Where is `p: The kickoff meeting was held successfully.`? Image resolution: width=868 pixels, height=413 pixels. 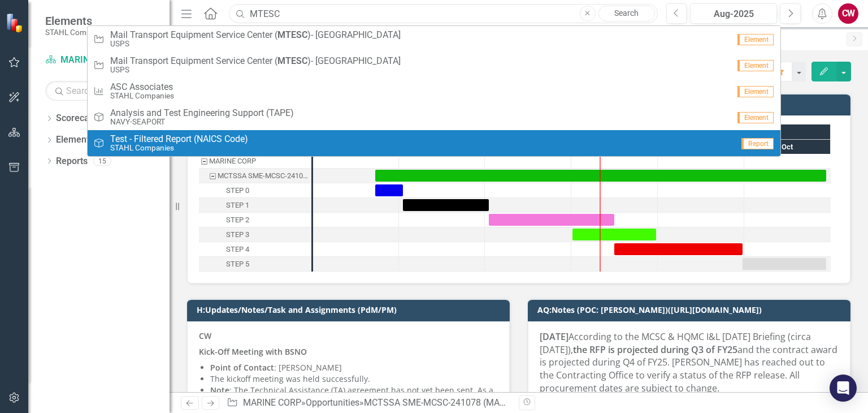 p: The kickoff meeting was held successfully. is located at coordinates (354, 379).